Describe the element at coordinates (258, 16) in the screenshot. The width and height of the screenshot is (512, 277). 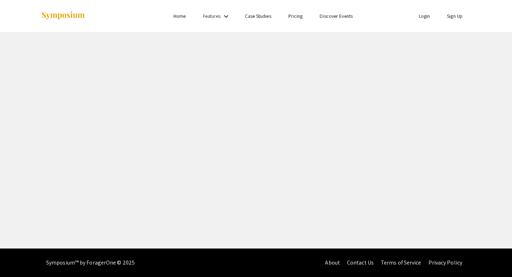
I see `a: Case Studies` at that location.